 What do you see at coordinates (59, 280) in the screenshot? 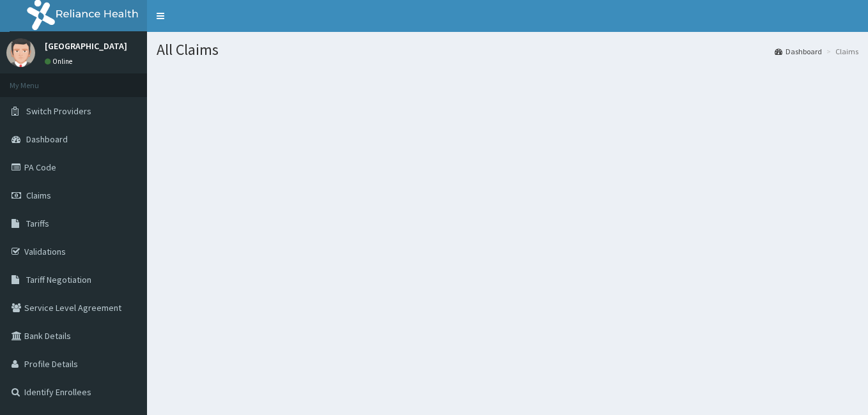
I see `span: Tariff Negotiation` at bounding box center [59, 280].